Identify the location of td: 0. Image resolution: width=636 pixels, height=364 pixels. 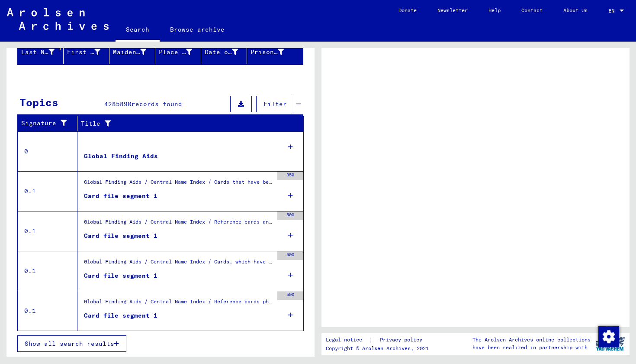
(48, 151).